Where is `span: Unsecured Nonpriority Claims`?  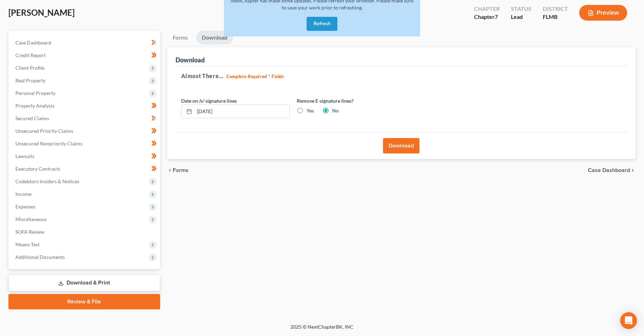 span: Unsecured Nonpriority Claims is located at coordinates (49, 143).